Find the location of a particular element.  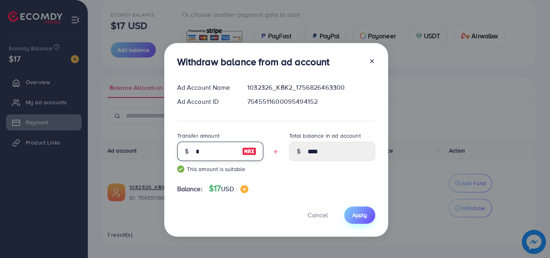

button: Apply is located at coordinates (359, 215).